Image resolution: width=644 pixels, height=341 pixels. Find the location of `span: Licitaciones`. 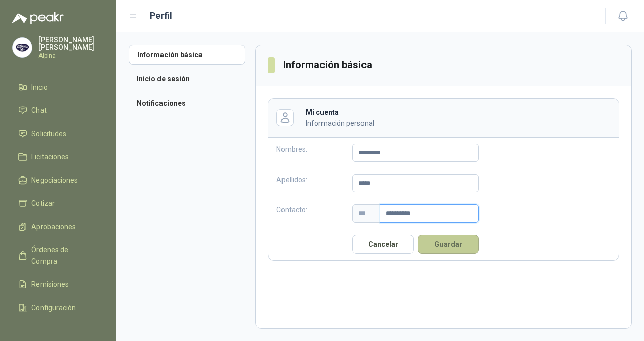

span: Licitaciones is located at coordinates (50, 156).